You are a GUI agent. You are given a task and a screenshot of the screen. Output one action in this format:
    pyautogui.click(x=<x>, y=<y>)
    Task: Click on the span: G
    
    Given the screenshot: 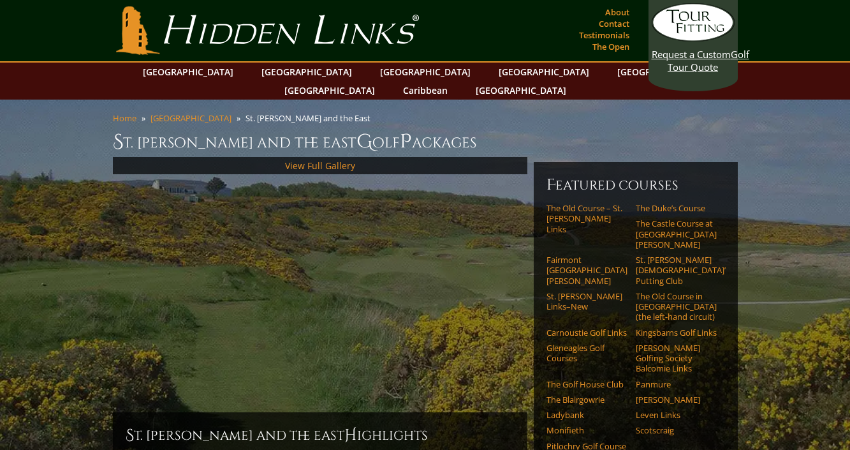 What is the action you would take?
    pyautogui.click(x=364, y=142)
    